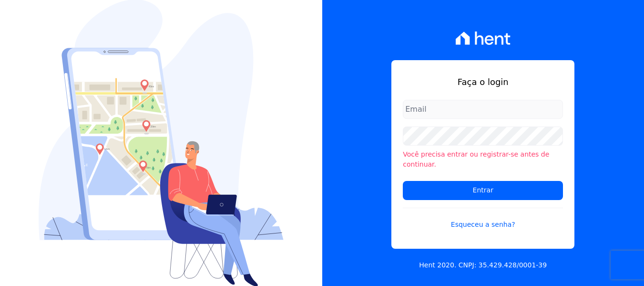 The height and width of the screenshot is (286, 644). I want to click on input: Email, so click(483, 109).